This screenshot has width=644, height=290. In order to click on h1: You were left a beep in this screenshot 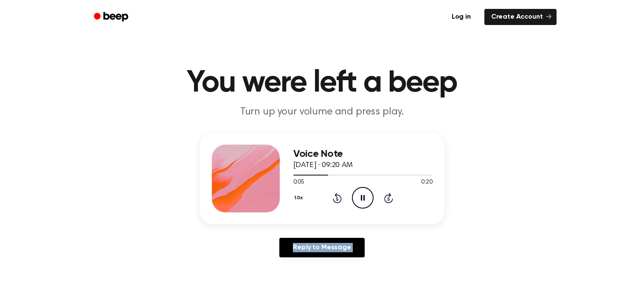, I will do `click(322, 83)`.